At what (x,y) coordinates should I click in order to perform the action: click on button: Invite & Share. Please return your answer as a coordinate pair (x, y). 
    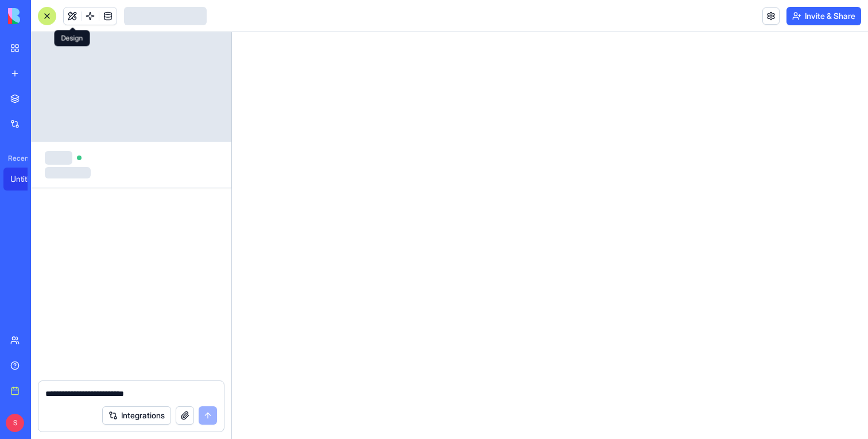
    Looking at the image, I should click on (824, 16).